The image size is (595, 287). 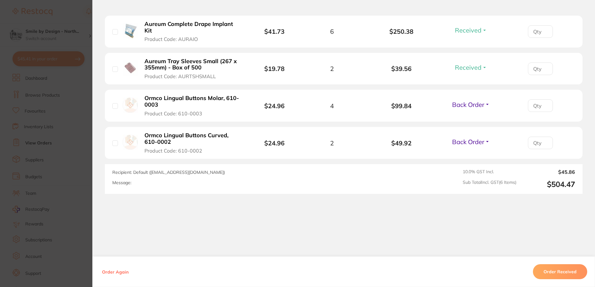 I want to click on span: Product Code: AURAIO, so click(x=171, y=39).